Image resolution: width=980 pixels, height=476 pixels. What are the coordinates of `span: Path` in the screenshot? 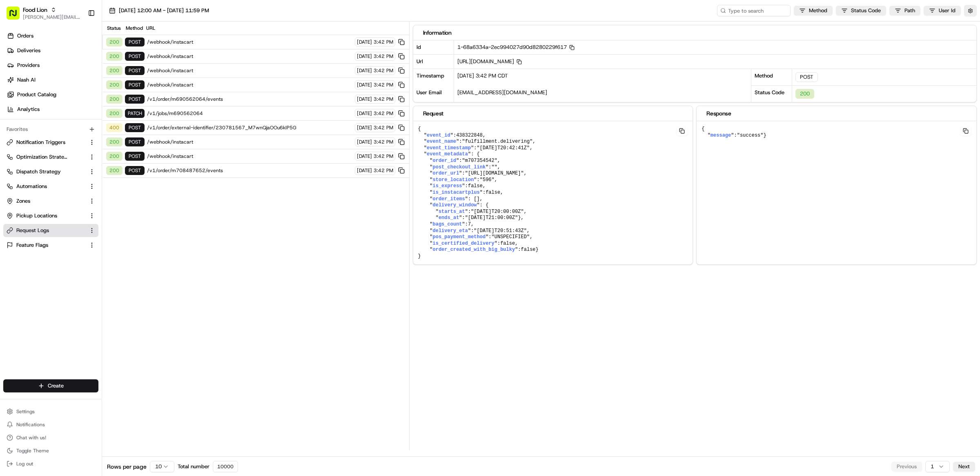 It's located at (909, 10).